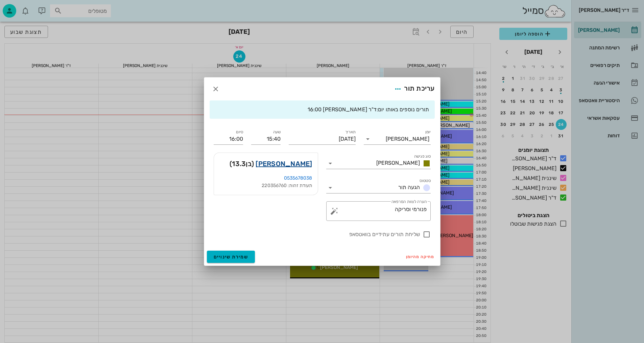  Describe the element at coordinates (425, 180) in the screenshot. I see `label: סטטוס` at that location.